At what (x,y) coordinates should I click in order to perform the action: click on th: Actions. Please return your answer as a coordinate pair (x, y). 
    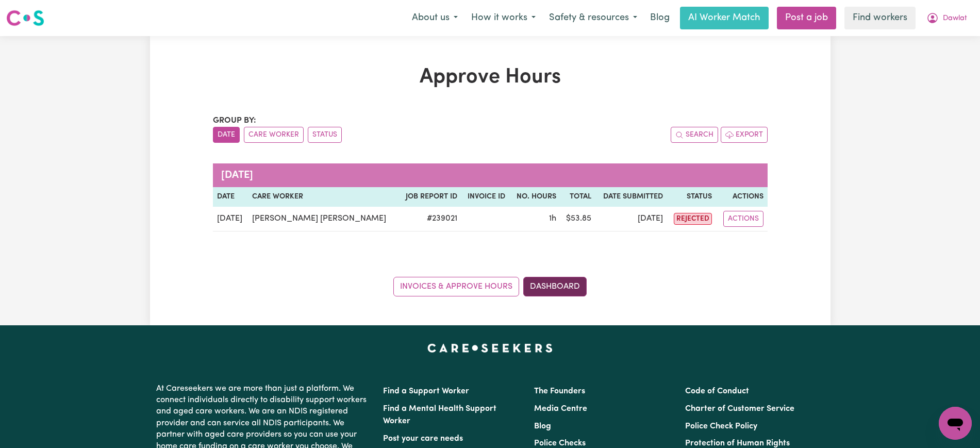
    Looking at the image, I should click on (741, 197).